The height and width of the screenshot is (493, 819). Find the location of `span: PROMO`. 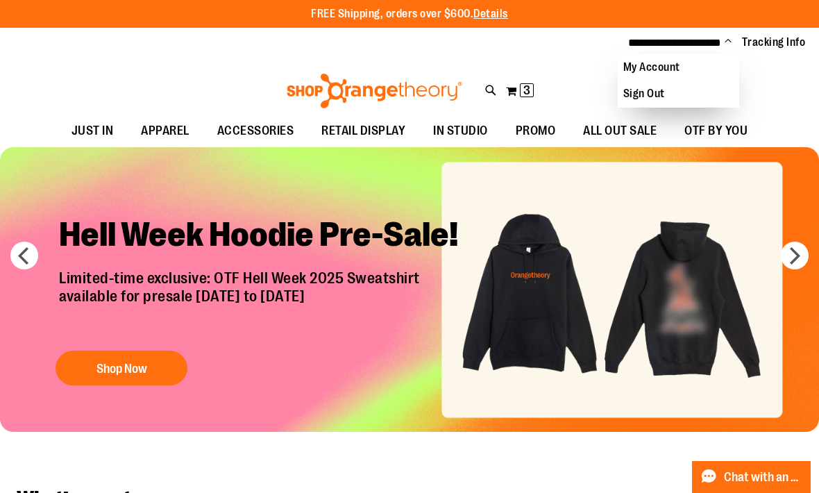

span: PROMO is located at coordinates (536, 131).